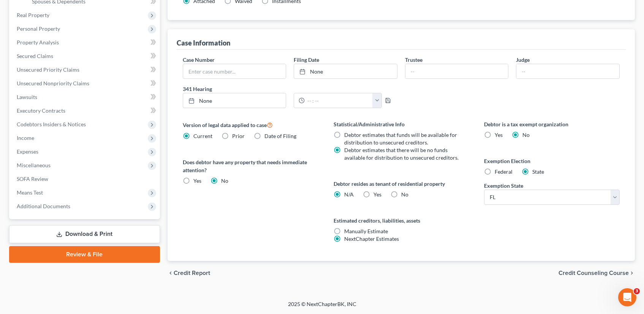  Describe the element at coordinates (538, 171) in the screenshot. I see `span: State` at that location.